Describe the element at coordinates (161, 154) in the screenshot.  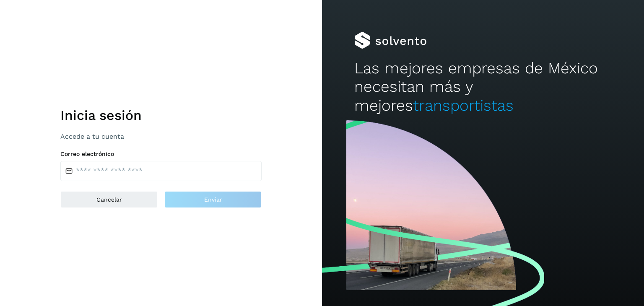
I see `label: Correo electrónico` at that location.